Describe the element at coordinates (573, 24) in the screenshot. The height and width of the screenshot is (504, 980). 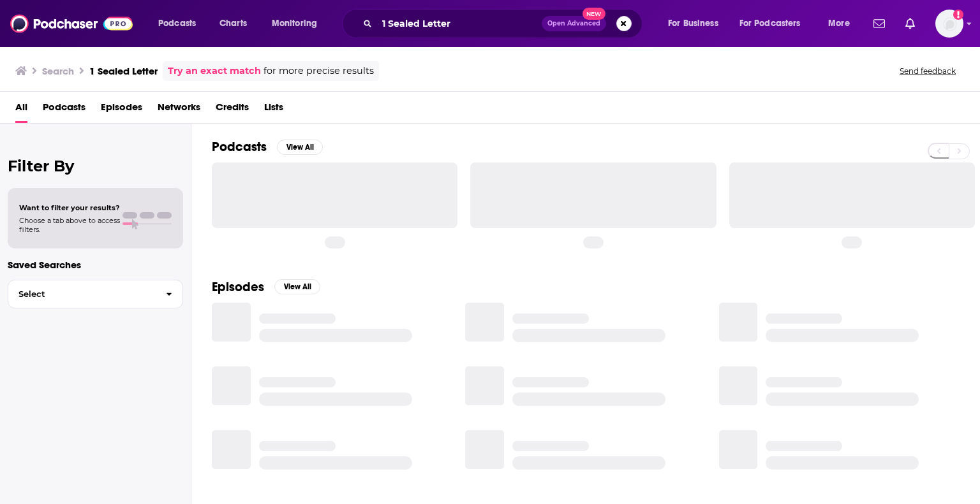
I see `button: Open AdvancedNew` at that location.